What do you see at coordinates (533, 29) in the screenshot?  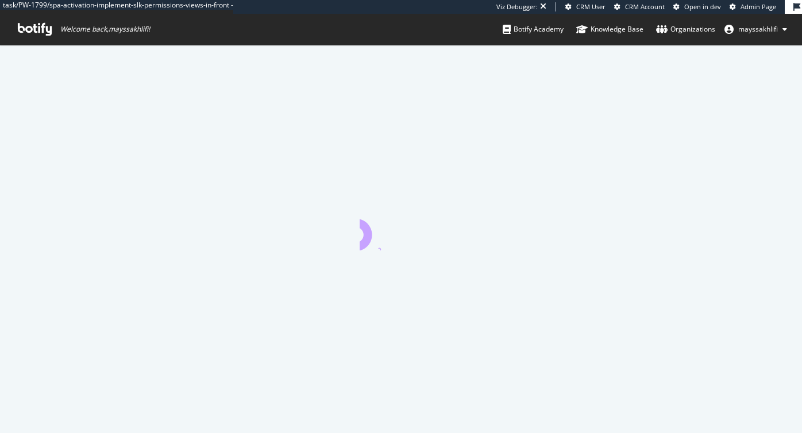 I see `a: Botify Academy` at bounding box center [533, 29].